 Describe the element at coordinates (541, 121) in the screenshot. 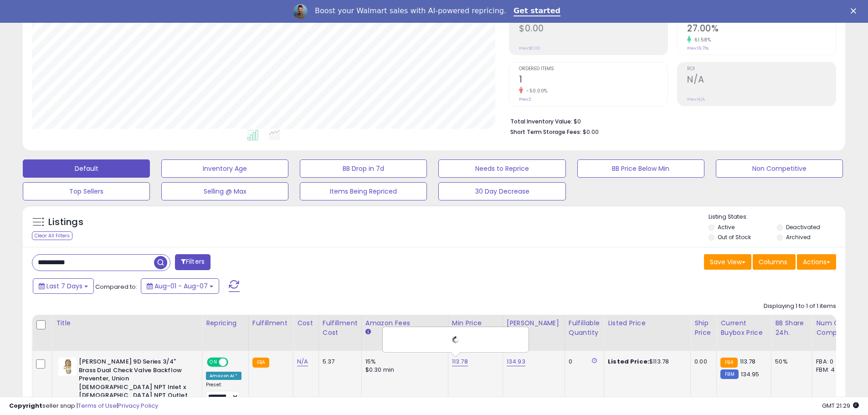

I see `b: Total Inventory Value:` at that location.